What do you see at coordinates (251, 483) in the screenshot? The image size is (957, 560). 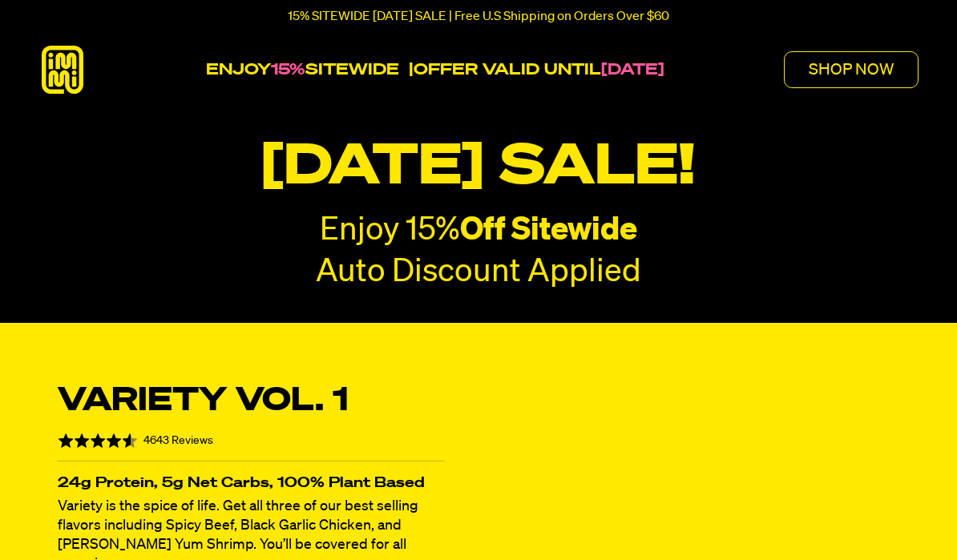 I see `p: 24g Protein, 5g Net Carbs, 100% Plant Based` at bounding box center [251, 483].